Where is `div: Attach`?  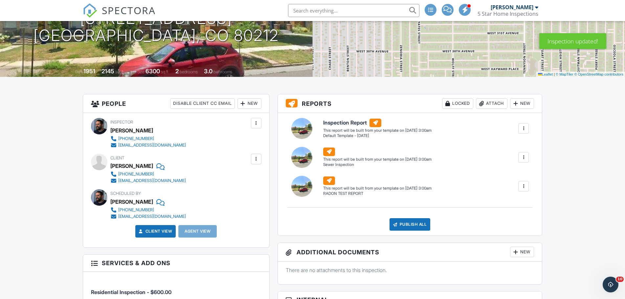 div: Attach is located at coordinates (492, 104).